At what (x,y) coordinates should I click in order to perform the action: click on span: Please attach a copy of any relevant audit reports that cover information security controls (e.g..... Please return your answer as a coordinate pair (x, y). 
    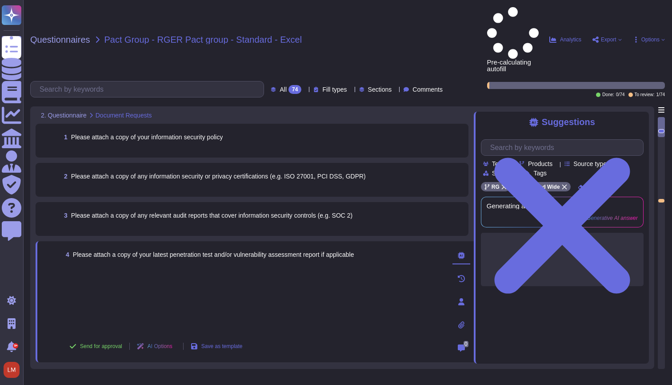
    Looking at the image, I should click on (212, 215).